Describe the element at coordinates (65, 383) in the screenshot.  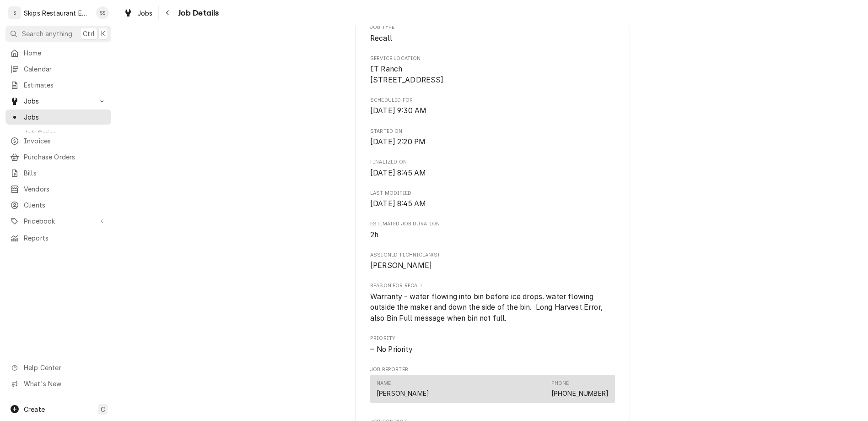
I see `span: What's New` at that location.